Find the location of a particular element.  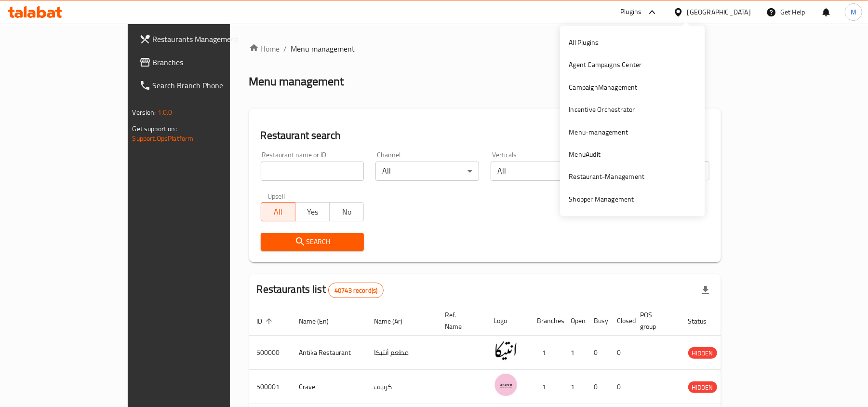

span: Version: is located at coordinates (144, 112).